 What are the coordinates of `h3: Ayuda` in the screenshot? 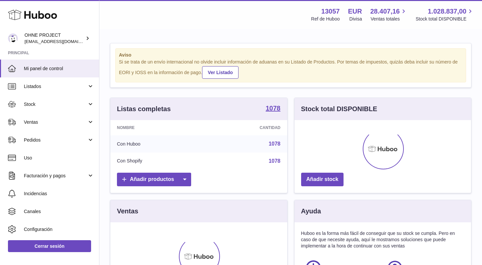 It's located at (311, 211).